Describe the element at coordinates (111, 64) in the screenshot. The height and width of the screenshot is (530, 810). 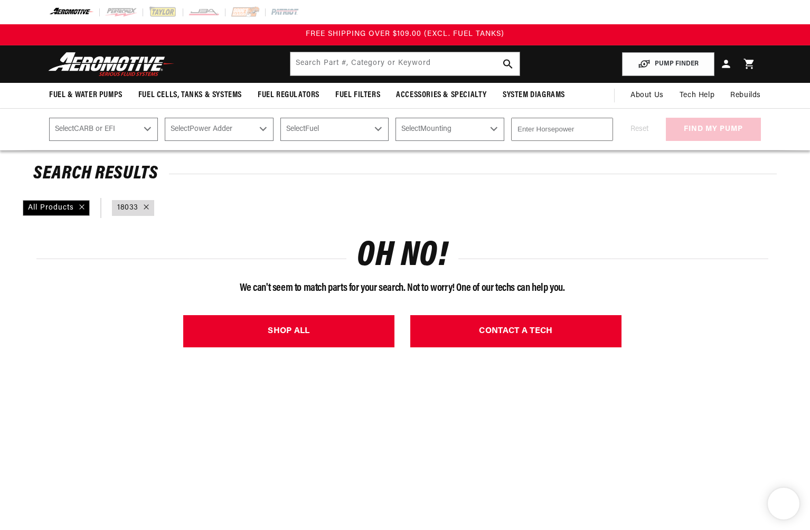
I see `img: Aeromotive` at that location.